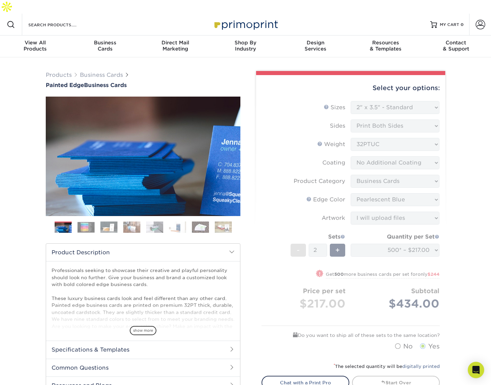 This screenshot has width=491, height=385. I want to click on a: Shop ByIndustry, so click(245, 46).